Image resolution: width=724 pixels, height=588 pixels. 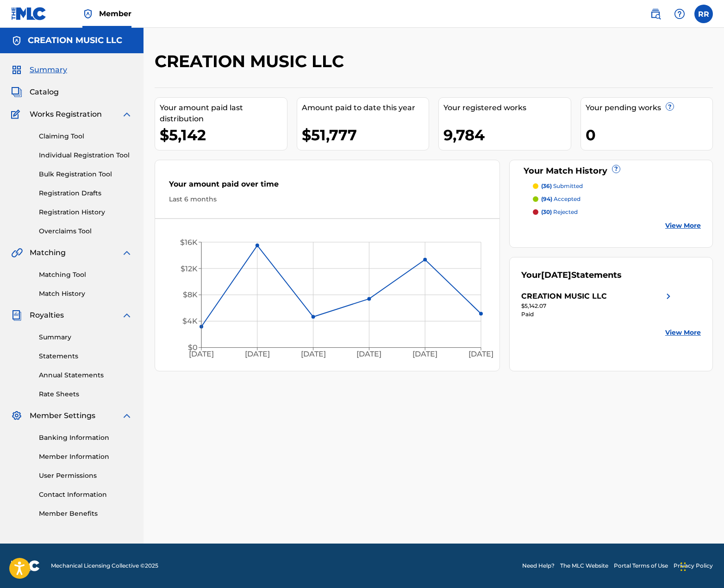 What do you see at coordinates (17, 416) in the screenshot?
I see `img: Member Settings` at bounding box center [17, 416].